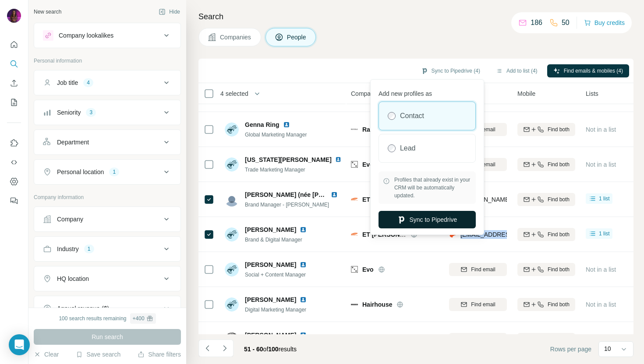 This screenshot has height=364, width=644. What do you see at coordinates (571, 349) in the screenshot?
I see `span: Rows per page` at bounding box center [571, 349].